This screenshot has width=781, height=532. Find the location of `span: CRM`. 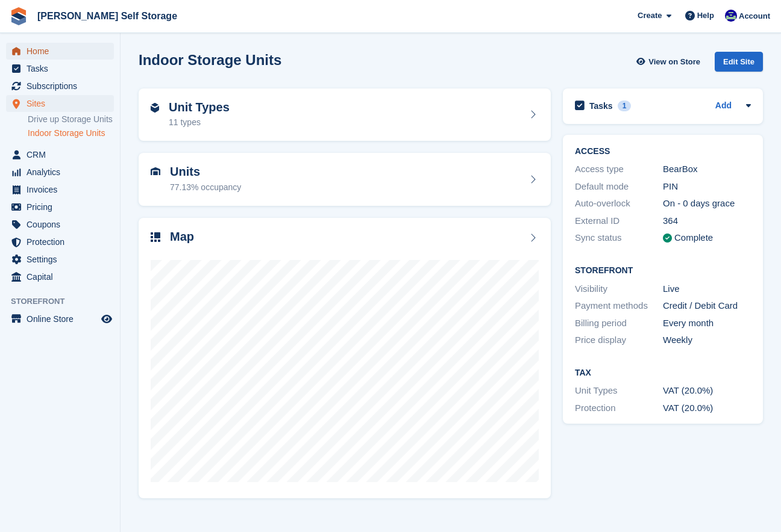

span: CRM is located at coordinates (62, 155).